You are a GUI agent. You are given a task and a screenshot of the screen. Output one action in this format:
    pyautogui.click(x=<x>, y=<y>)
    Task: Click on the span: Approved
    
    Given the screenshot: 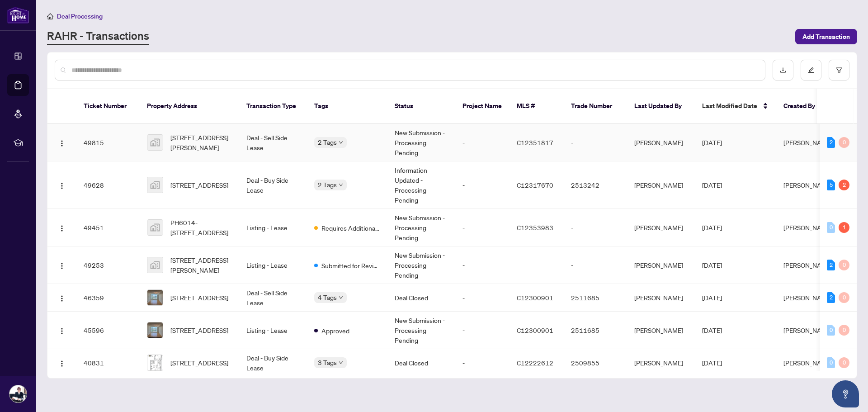 What is the action you would take?
    pyautogui.click(x=336, y=331)
    